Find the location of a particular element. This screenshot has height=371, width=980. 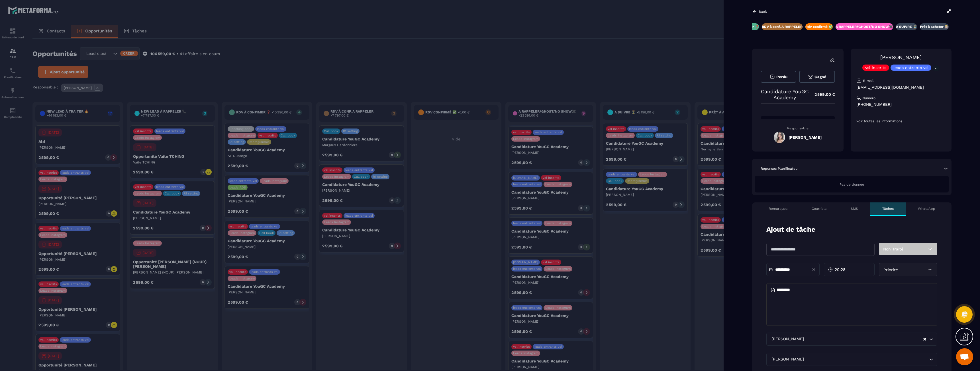

span: Pas de donnée is located at coordinates (852, 184).